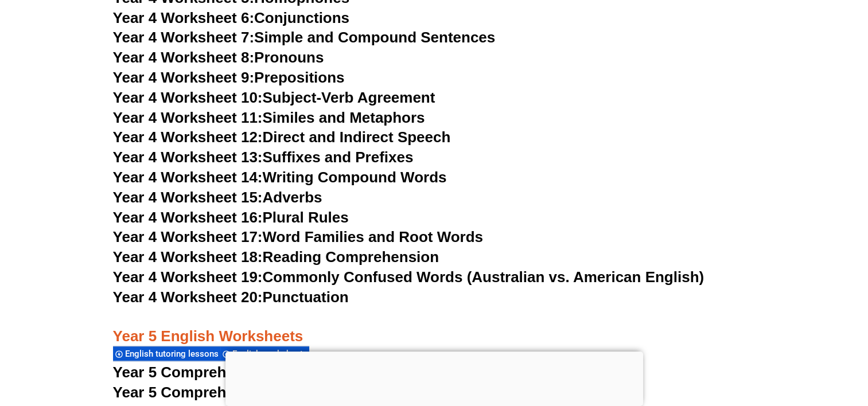  What do you see at coordinates (263, 157) in the screenshot?
I see `a: Year 4 Worksheet 13:Suffixes and Prefixes` at bounding box center [263, 157].